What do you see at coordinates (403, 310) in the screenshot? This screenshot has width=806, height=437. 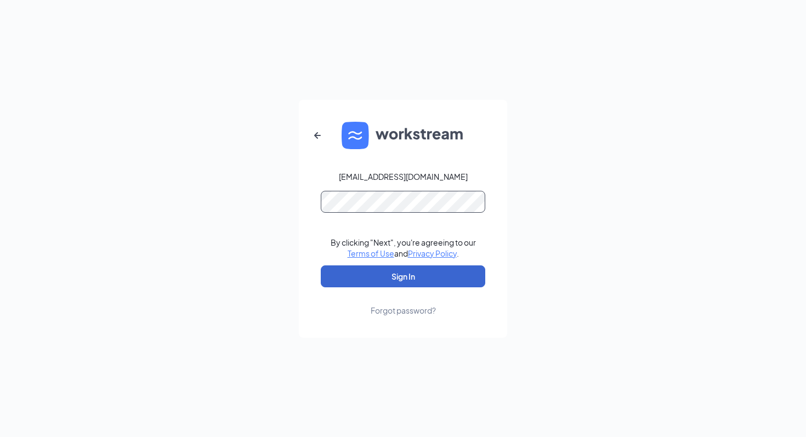 I see `div: Forgot password?` at bounding box center [403, 310].